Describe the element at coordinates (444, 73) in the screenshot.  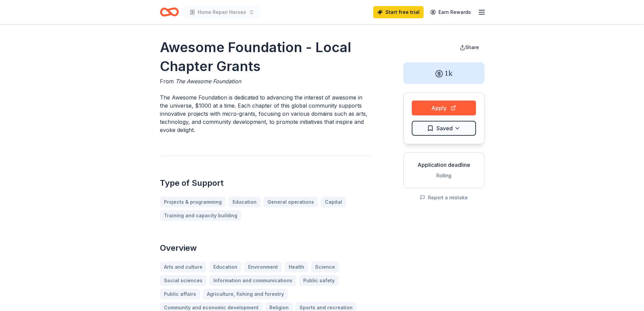
I see `div: 1k` at that location.